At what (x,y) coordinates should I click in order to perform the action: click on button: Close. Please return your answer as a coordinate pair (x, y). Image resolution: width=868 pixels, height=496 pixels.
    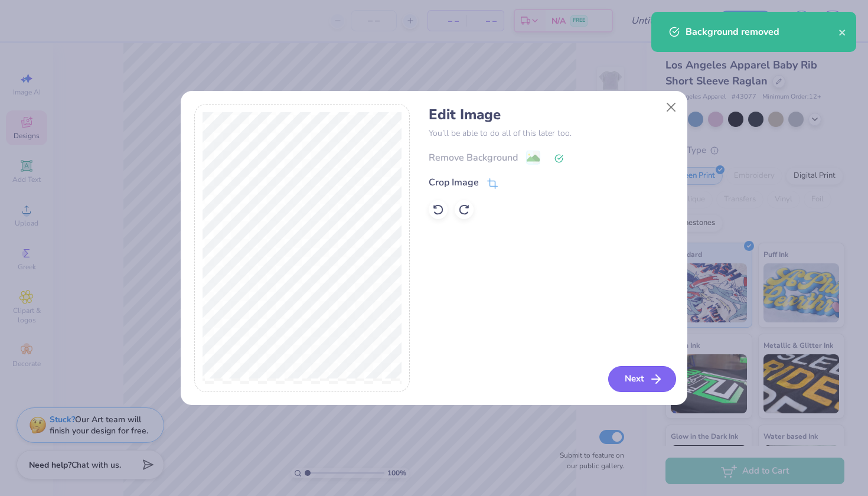
    Looking at the image, I should click on (671, 107).